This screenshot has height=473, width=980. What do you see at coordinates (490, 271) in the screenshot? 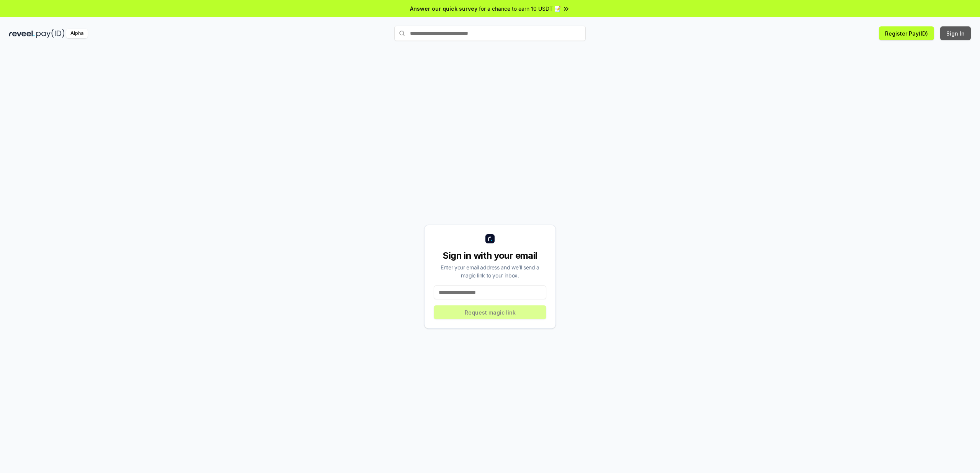
I see `div: Enter your email address and we’ll send a magic link to your inbox.` at bounding box center [490, 271].